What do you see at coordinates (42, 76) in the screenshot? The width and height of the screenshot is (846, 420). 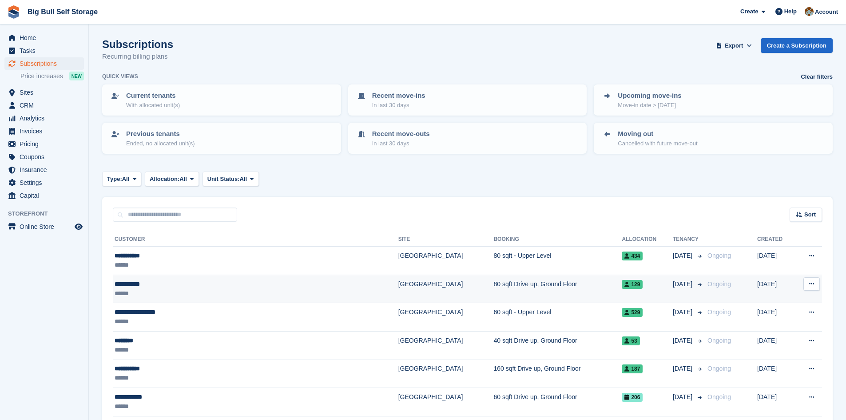 I see `span: Price increases` at bounding box center [42, 76].